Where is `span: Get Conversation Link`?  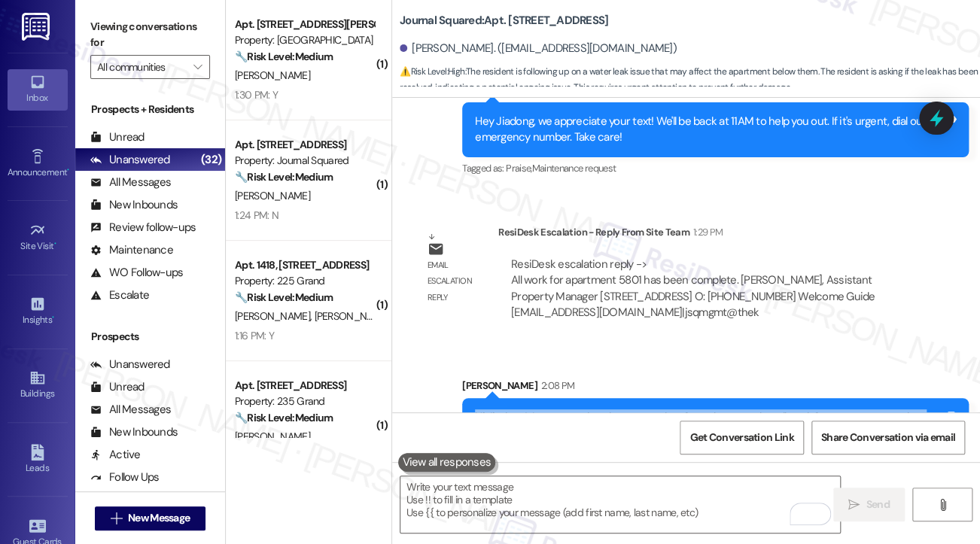 span: Get Conversation Link is located at coordinates (741, 437).